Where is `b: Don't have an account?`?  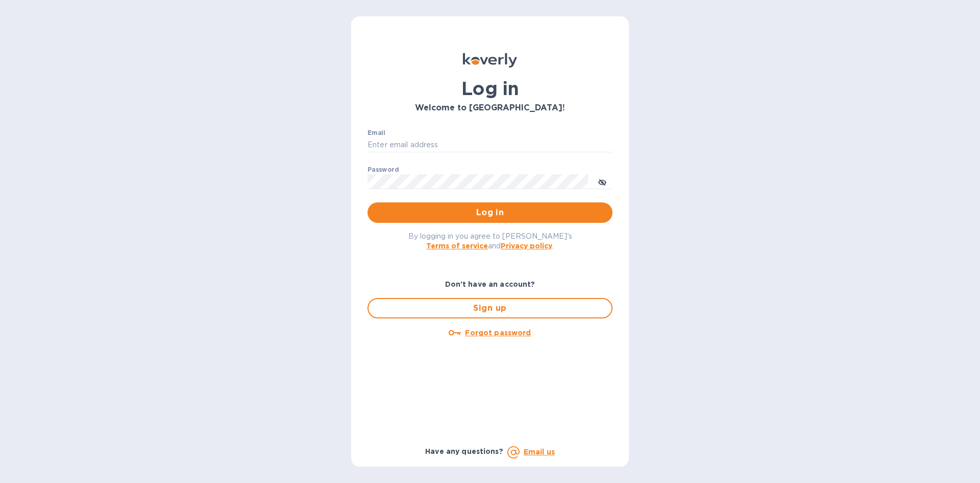 b: Don't have an account? is located at coordinates (490, 284).